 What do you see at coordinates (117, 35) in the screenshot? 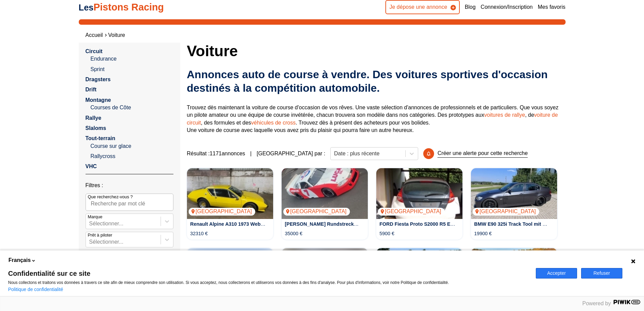
I see `a: Voiture` at bounding box center [117, 35].